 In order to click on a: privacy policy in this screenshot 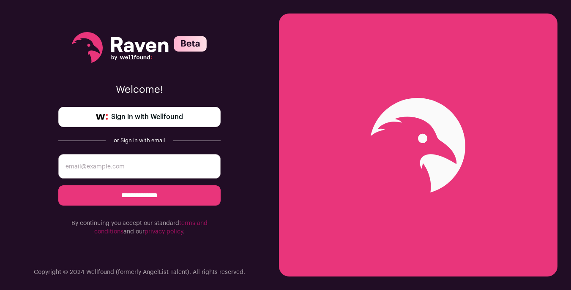, I will do `click(164, 232)`.